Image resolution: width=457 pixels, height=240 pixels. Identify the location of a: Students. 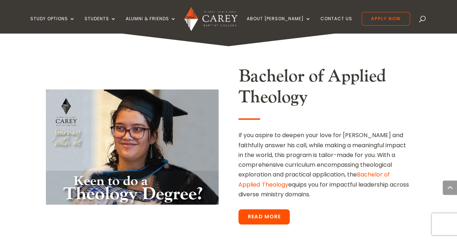
(100, 25).